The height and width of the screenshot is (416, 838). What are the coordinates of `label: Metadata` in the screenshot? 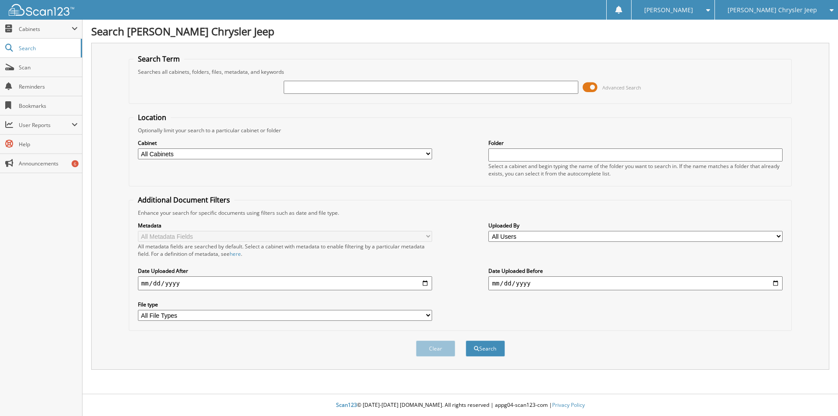 It's located at (285, 225).